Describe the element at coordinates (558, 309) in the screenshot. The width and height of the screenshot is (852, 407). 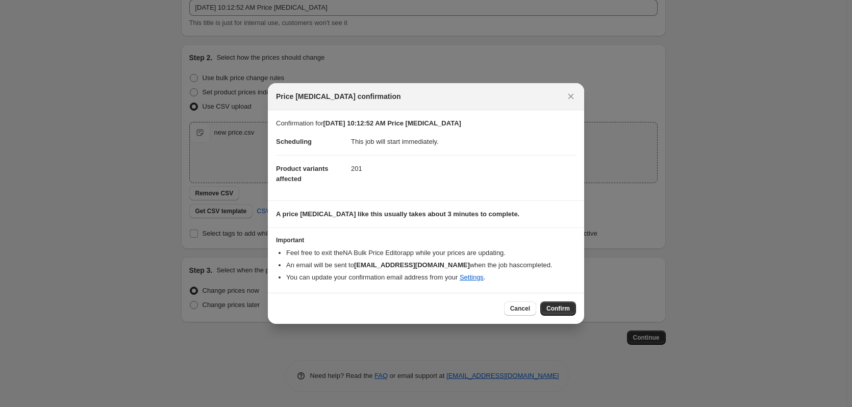
I see `span: Confirm` at that location.